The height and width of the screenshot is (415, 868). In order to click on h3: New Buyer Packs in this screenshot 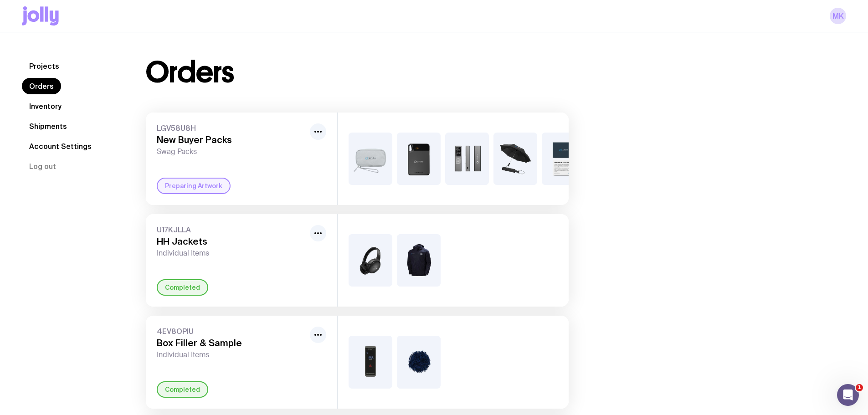, I will do `click(232, 140)`.